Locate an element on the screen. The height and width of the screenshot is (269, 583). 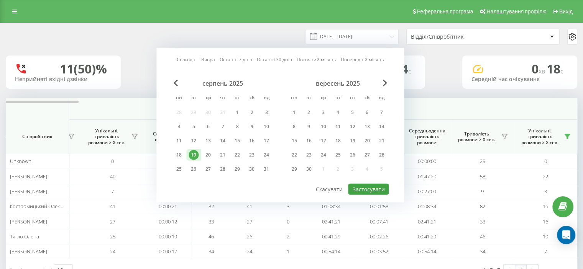
div: 6 is located at coordinates (367, 113).